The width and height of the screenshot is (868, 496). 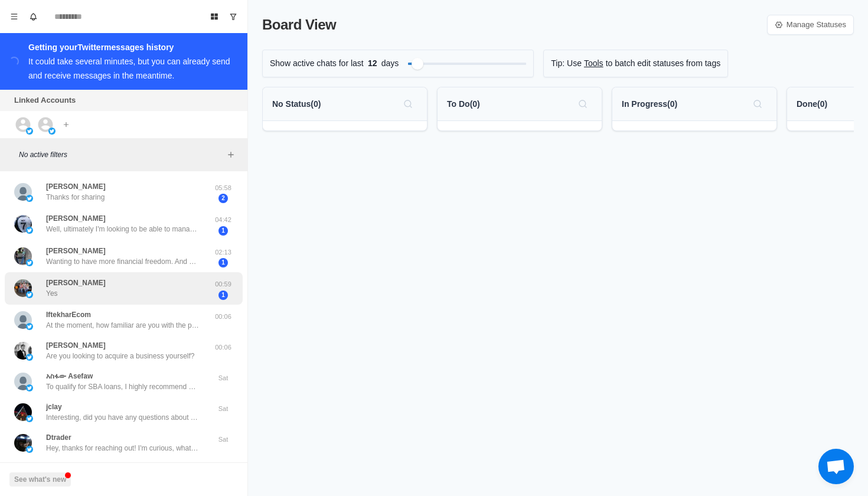 I want to click on p: Wanting to have more financial freedom. And something to work on and build., so click(x=123, y=262).